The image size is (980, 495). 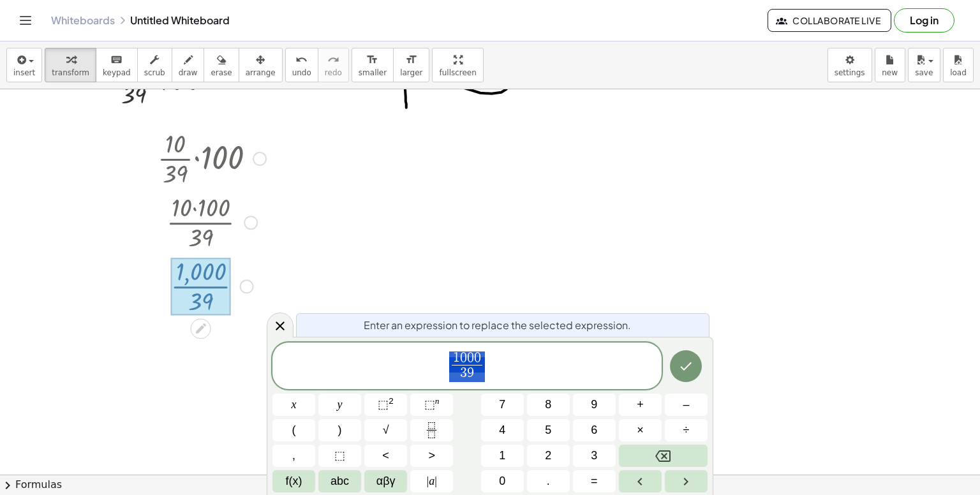 What do you see at coordinates (410, 72) in the screenshot?
I see `span: larger` at bounding box center [410, 72].